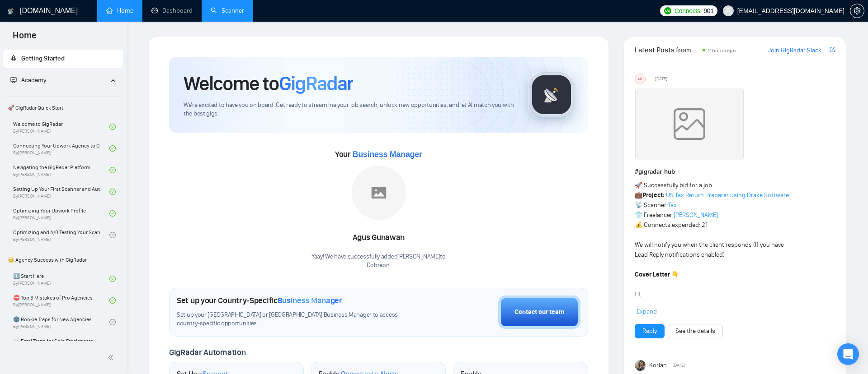 Image resolution: width=868 pixels, height=374 pixels. What do you see at coordinates (316, 83) in the screenshot?
I see `span: GigRadar` at bounding box center [316, 83].